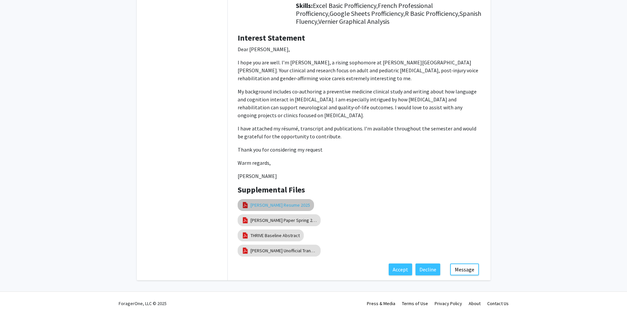  I want to click on button: Accept, so click(400, 270).